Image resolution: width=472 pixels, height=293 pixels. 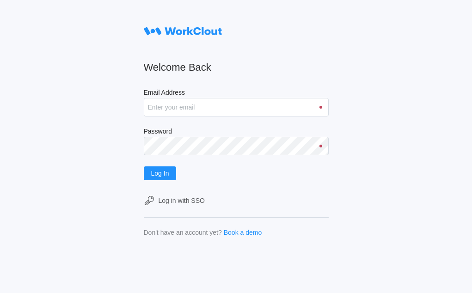 What do you see at coordinates (182, 201) in the screenshot?
I see `div: Log in with SSO` at bounding box center [182, 201].